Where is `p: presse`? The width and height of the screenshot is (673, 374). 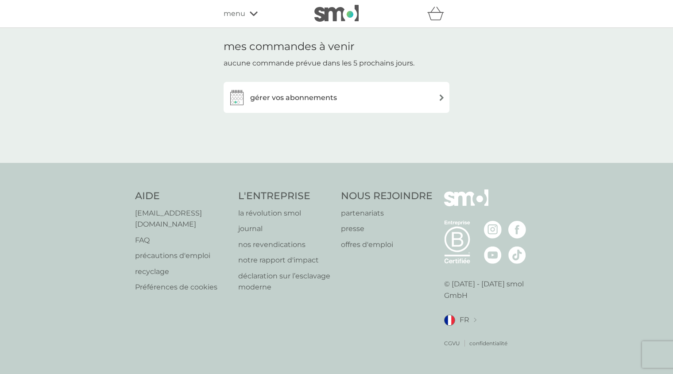
p: presse is located at coordinates (386, 229).